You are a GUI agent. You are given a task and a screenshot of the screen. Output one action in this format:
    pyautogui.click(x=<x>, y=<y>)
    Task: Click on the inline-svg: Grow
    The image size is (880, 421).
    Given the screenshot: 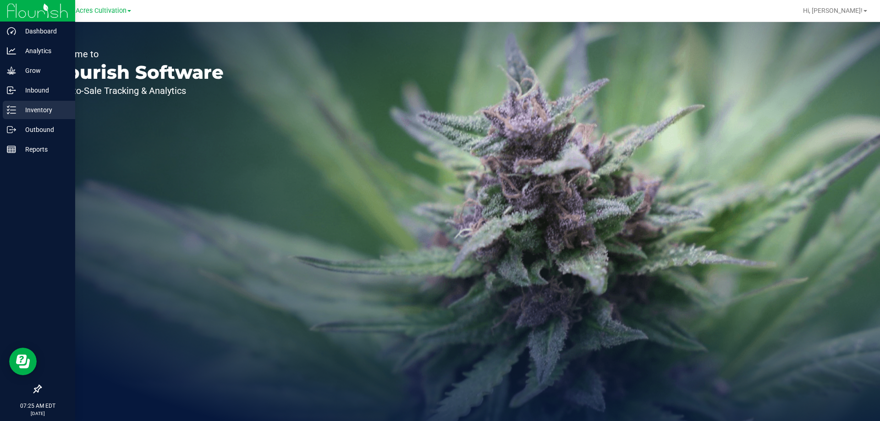 What is the action you would take?
    pyautogui.click(x=11, y=71)
    